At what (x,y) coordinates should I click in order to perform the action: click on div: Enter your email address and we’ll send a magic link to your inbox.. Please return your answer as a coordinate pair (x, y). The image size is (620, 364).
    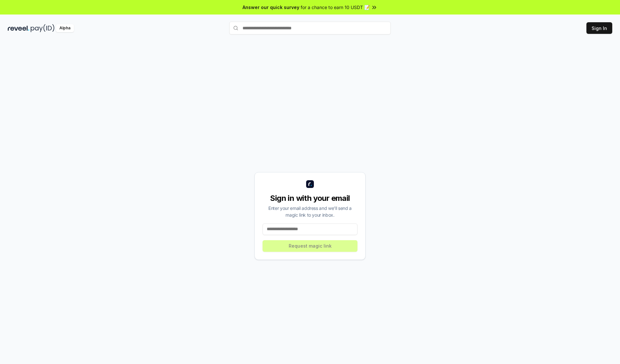
    Looking at the image, I should click on (310, 211).